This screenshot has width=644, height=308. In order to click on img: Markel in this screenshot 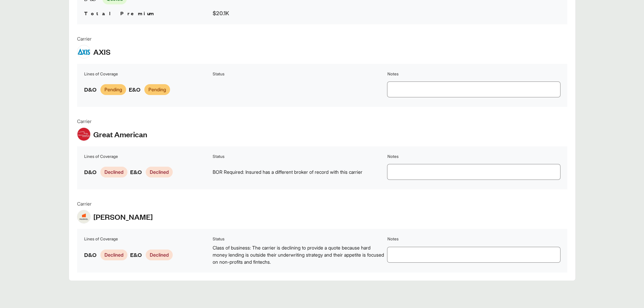, I will do `click(84, 217)`.